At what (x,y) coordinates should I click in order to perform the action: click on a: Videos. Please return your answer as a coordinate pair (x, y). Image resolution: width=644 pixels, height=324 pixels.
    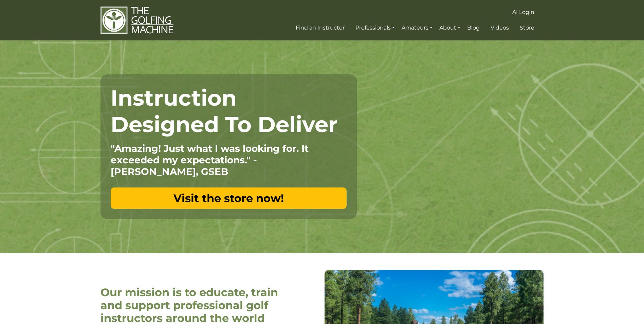
    Looking at the image, I should click on (500, 28).